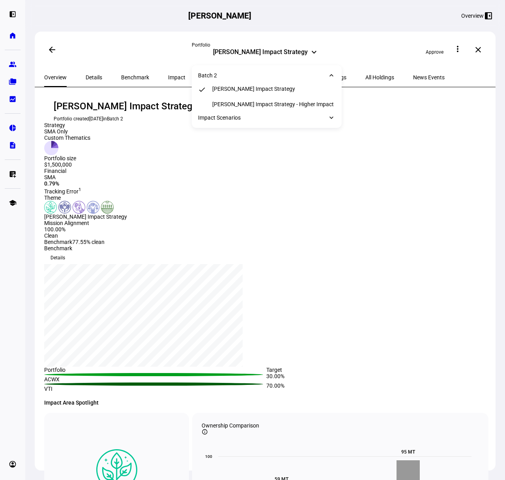 Image resolution: width=505 pixels, height=480 pixels. Describe the element at coordinates (67, 125) in the screenshot. I see `div: Strategy` at that location.